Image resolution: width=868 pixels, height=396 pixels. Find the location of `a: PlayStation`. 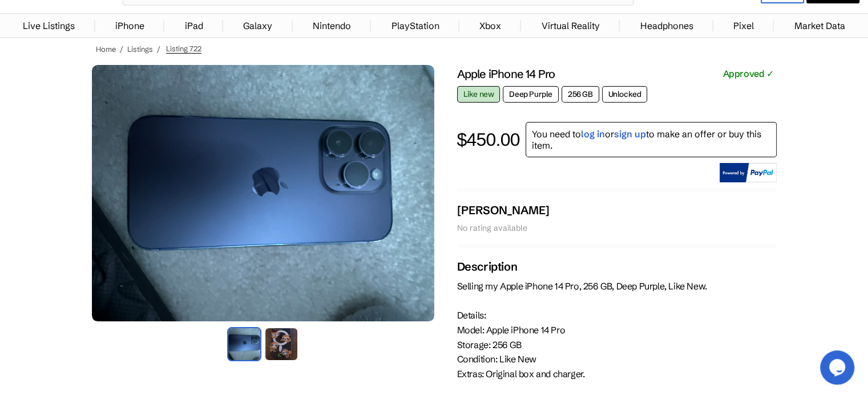

a: PlayStation is located at coordinates (415, 25).